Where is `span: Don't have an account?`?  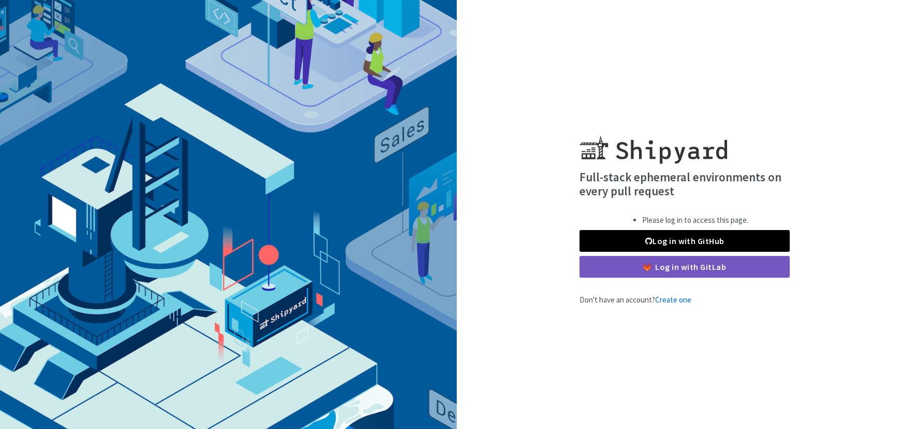 span: Don't have an account? is located at coordinates (635, 299).